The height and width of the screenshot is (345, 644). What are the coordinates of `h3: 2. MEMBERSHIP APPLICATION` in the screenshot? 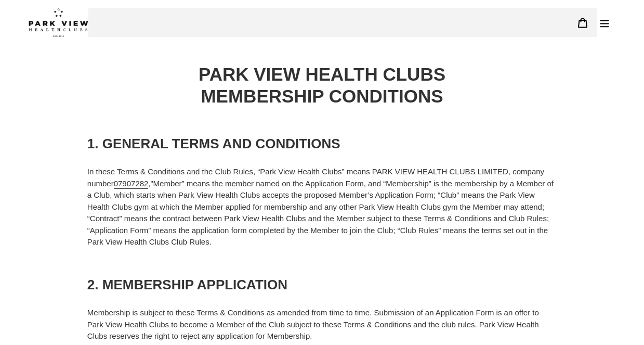 It's located at (322, 284).